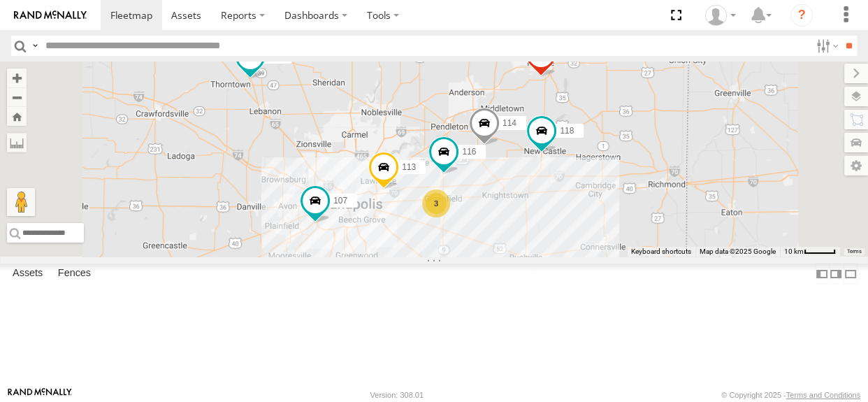 The width and height of the screenshot is (868, 402). I want to click on span: 10 km, so click(794, 251).